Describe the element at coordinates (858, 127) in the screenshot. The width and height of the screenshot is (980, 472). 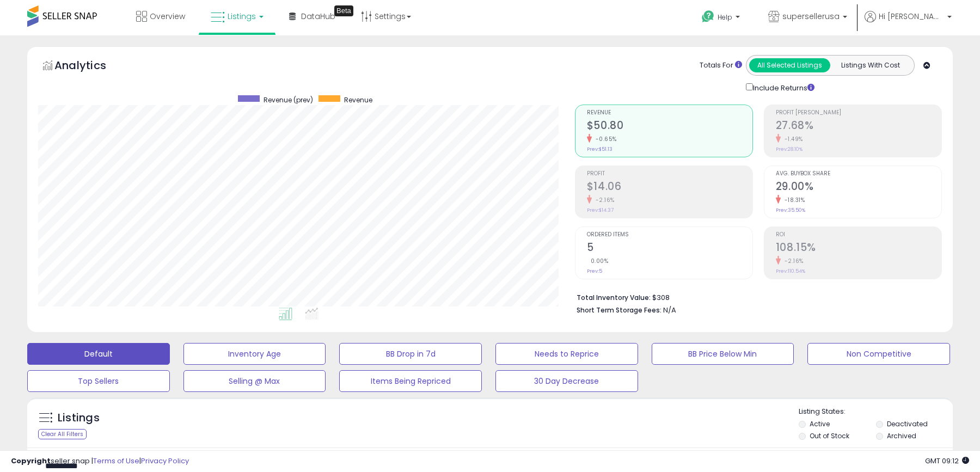
I see `h2: 27.68%` at that location.